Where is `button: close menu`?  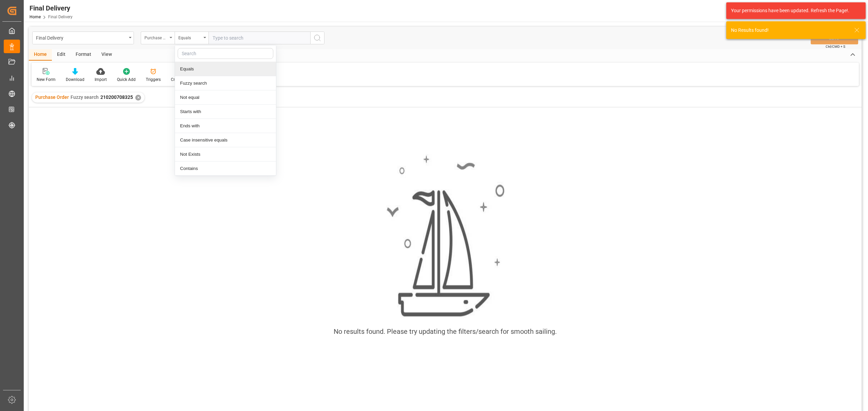
button: close menu is located at coordinates (192, 38).